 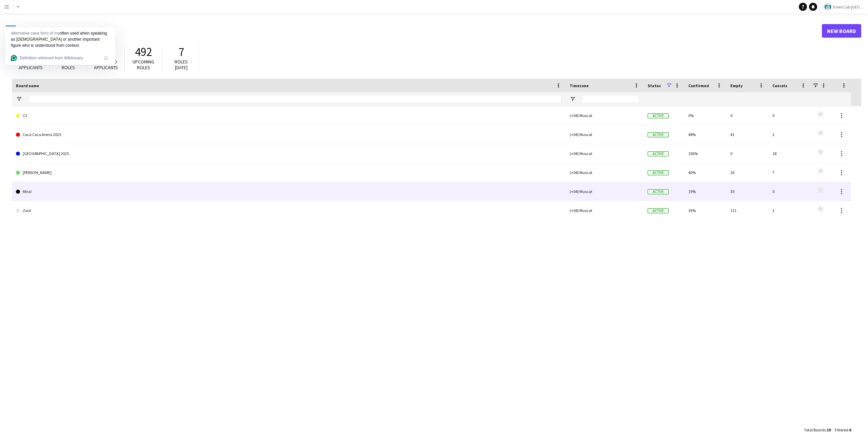 What do you see at coordinates (144, 52) in the screenshot?
I see `span: 492` at bounding box center [144, 52].